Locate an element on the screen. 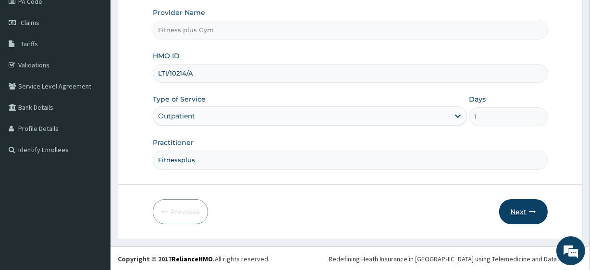 The image size is (590, 270). button: Previous is located at coordinates (180, 211).